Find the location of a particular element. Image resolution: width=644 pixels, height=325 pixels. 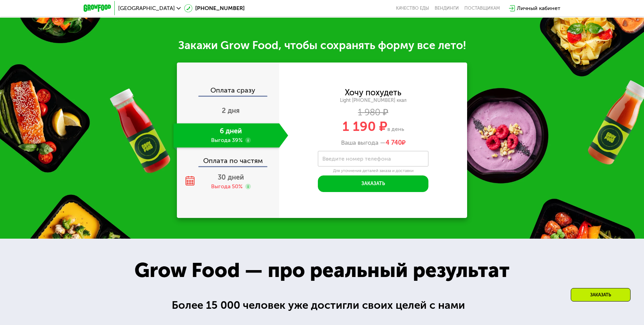

div: Выгода 50% is located at coordinates (226, 186).